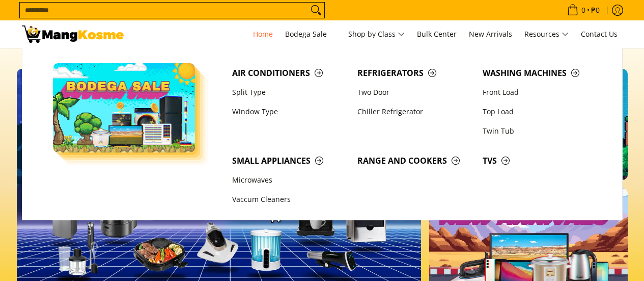 The height and width of the screenshot is (281, 644). I want to click on a: Shop by Class, so click(376, 34).